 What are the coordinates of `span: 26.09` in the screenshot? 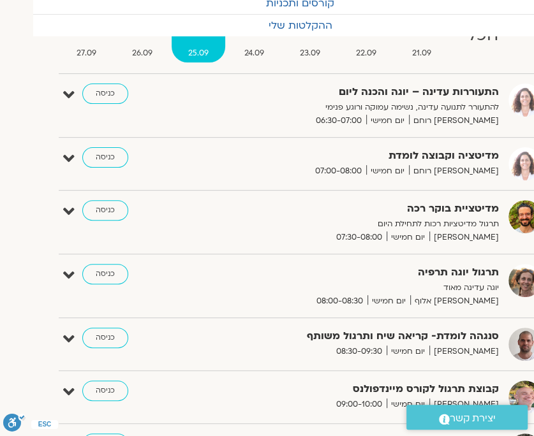 It's located at (142, 53).